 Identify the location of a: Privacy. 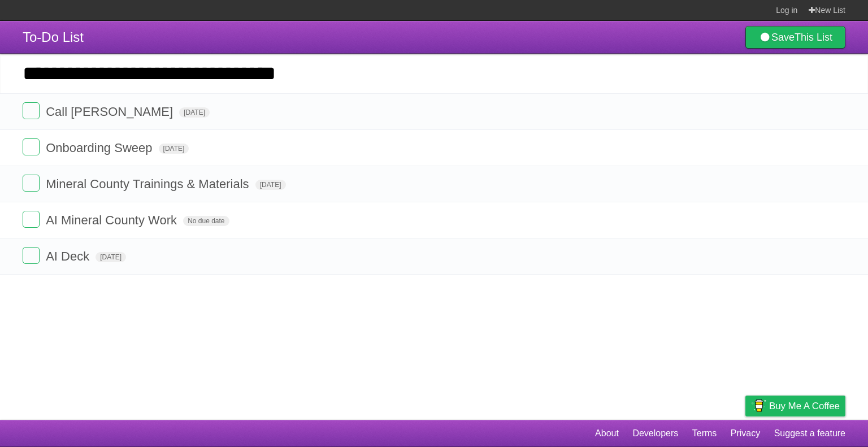
(745, 433).